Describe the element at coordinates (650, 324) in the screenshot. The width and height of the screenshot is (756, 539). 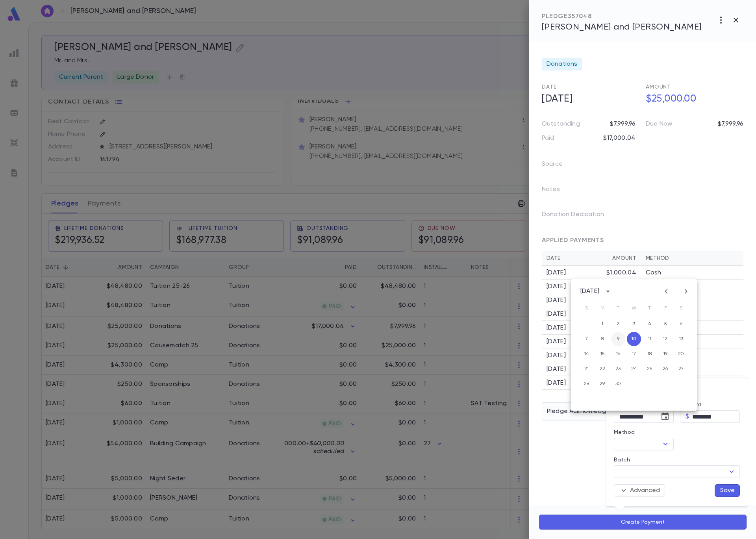
I see `button: 4` at that location.